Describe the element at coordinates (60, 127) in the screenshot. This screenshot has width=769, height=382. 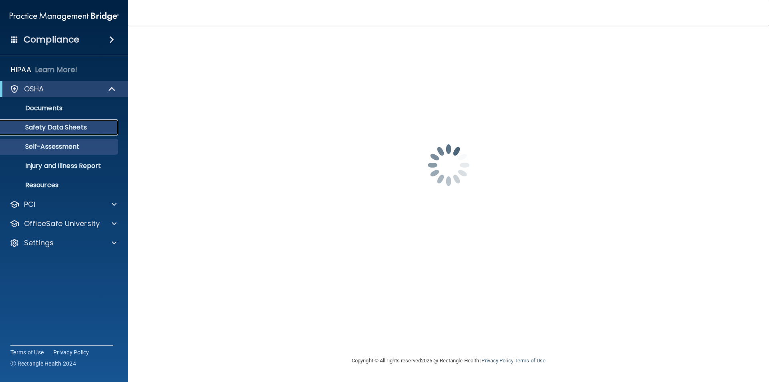
I see `p: Safety Data Sheets` at that location.